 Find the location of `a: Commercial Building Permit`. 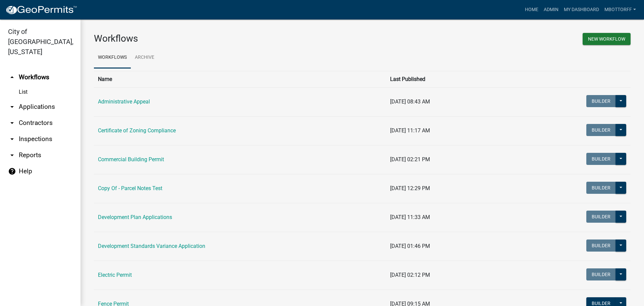

a: Commercial Building Permit is located at coordinates (131, 159).